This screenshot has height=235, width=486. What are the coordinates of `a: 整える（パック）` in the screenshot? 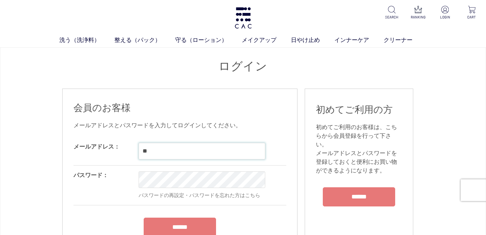 It's located at (145, 40).